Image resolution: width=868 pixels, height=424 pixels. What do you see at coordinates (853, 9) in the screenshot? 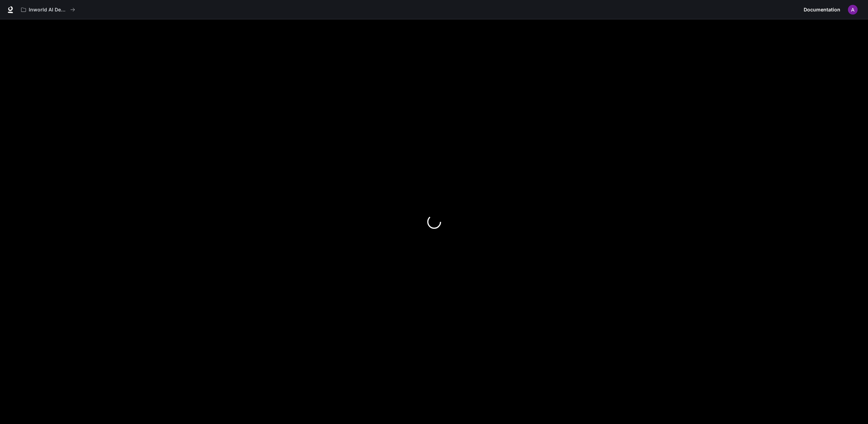
I see `img: User avatar` at bounding box center [853, 9].